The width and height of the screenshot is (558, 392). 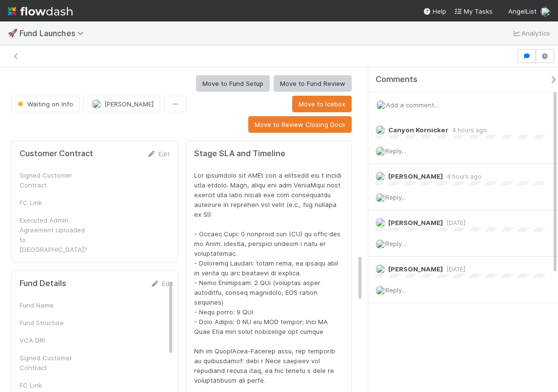 What do you see at coordinates (56, 340) in the screenshot?
I see `div: VCA DRI` at bounding box center [56, 340].